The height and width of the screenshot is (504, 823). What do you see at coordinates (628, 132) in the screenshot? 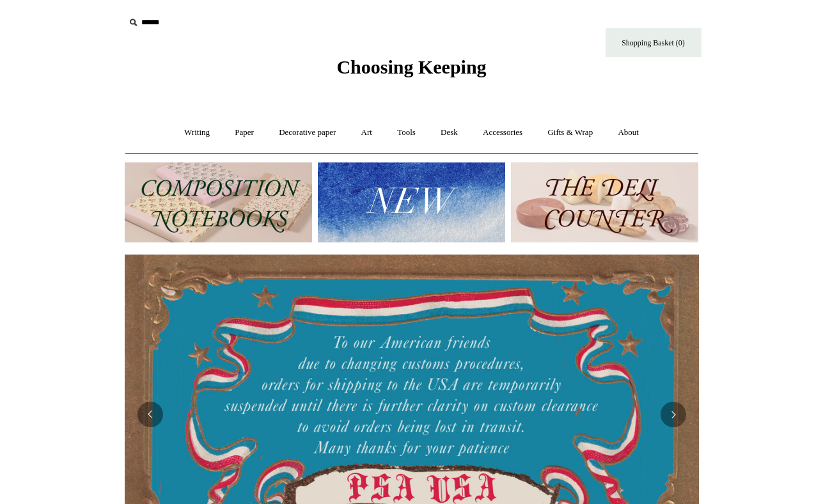
I see `a: About` at bounding box center [628, 132].